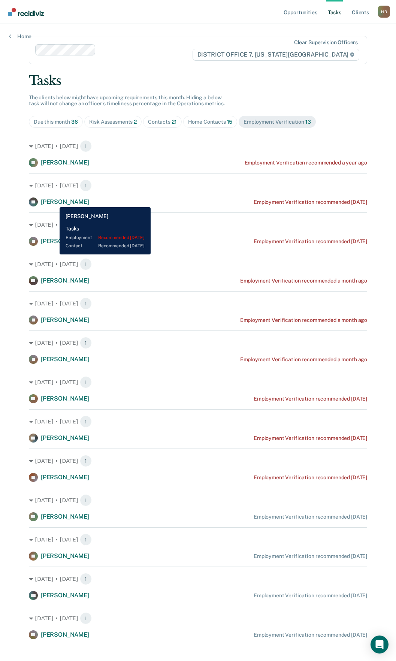  Describe the element at coordinates (326, 42) in the screenshot. I see `div: Clear supervision officers` at that location.